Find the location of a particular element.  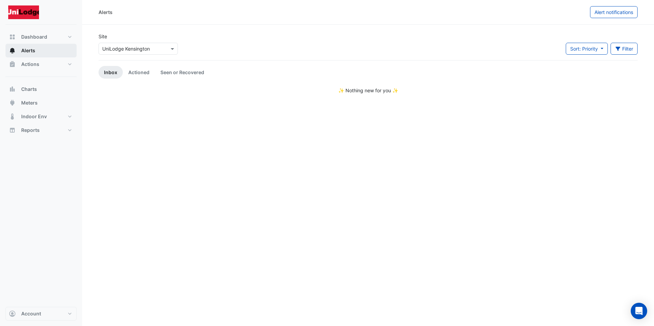

a: Actioned is located at coordinates (139, 72).